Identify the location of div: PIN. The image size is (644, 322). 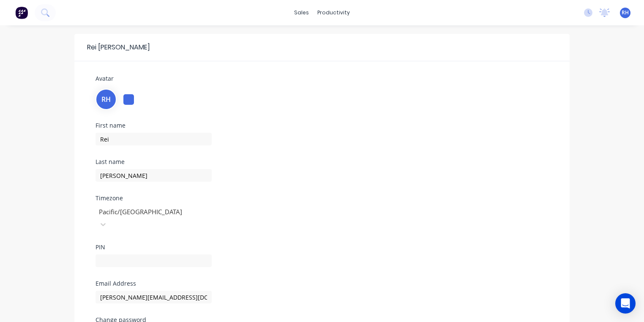
(166, 247).